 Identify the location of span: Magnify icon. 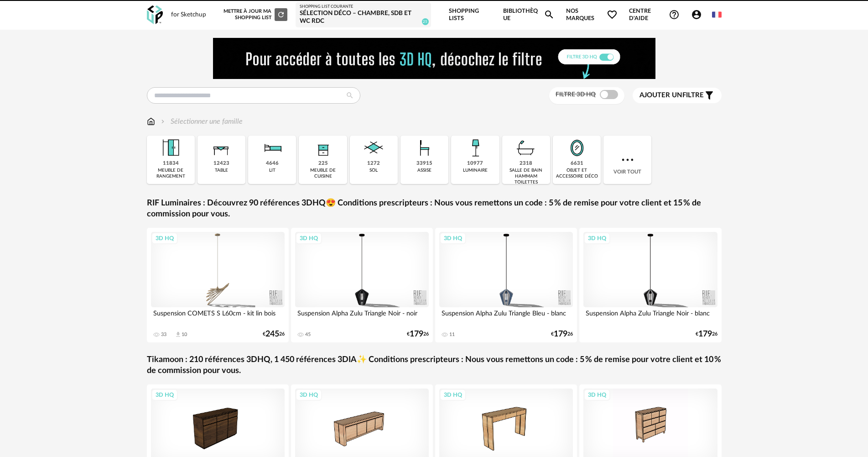
(549, 15).